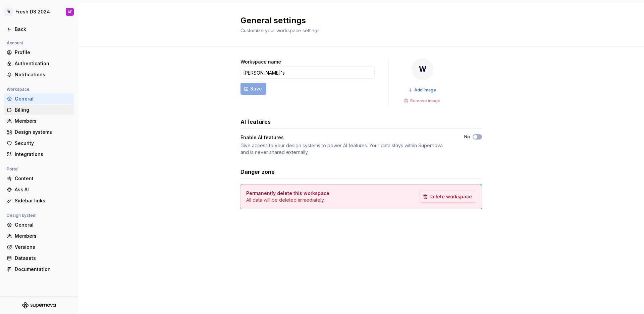 This screenshot has width=644, height=314. Describe the element at coordinates (425, 90) in the screenshot. I see `span: Add image` at that location.